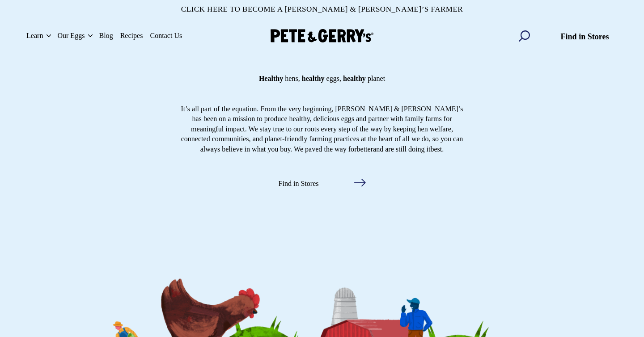  Describe the element at coordinates (105, 36) in the screenshot. I see `span: Blog` at that location.